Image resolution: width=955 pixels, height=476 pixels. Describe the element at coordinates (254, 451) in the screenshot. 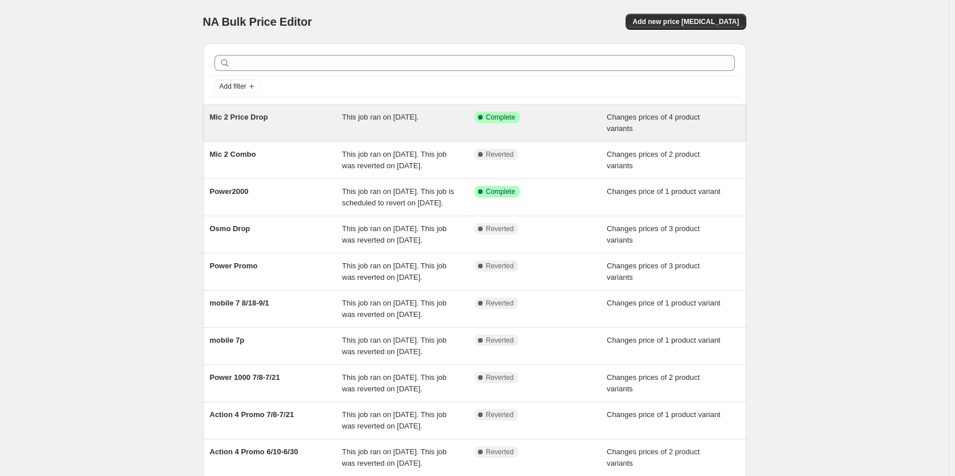

I see `span: Action 4 Promo 6/10-6/30` at that location.